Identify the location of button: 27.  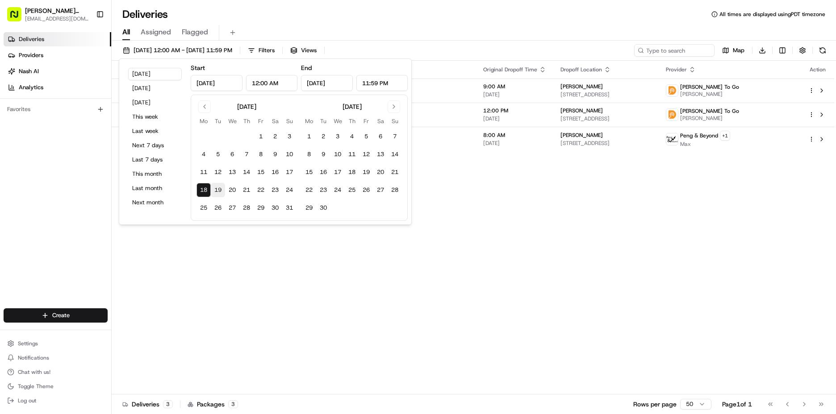
(380, 190).